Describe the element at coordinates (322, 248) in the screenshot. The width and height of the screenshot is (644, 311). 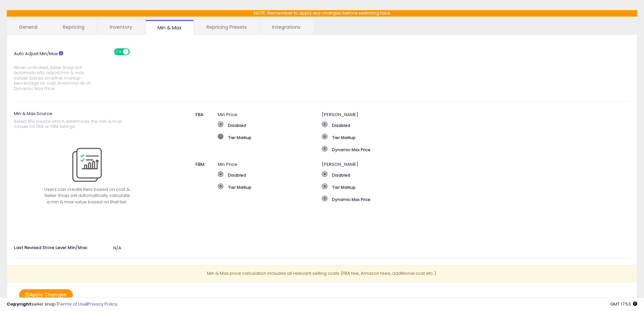
I see `div: N/A` at that location.